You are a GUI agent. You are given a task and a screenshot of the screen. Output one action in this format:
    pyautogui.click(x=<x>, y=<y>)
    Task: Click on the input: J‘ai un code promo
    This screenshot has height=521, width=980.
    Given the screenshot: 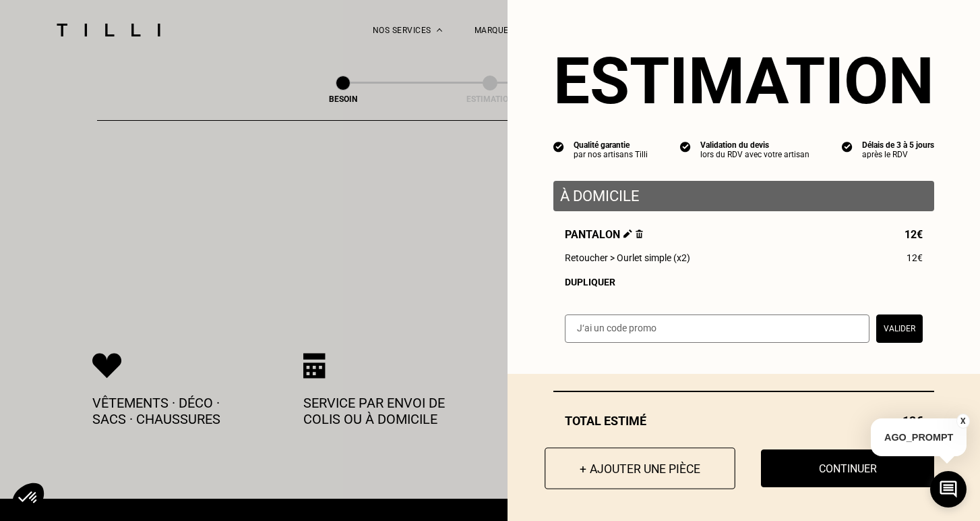 What is the action you would take?
    pyautogui.click(x=717, y=329)
    